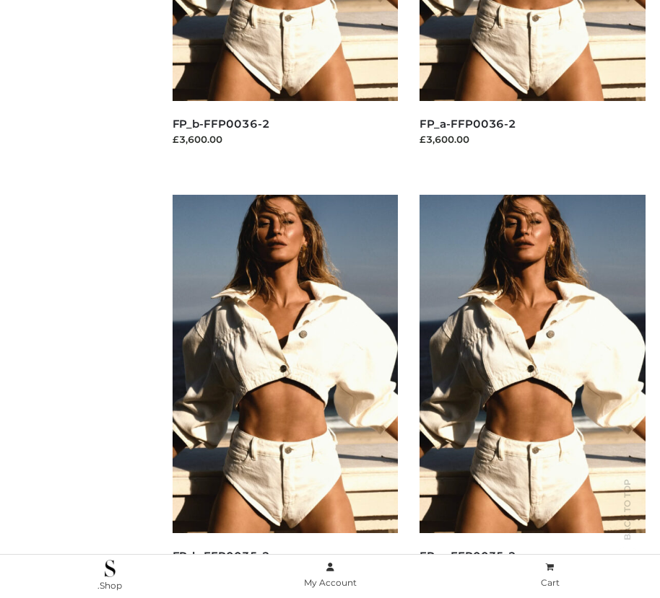 Image resolution: width=660 pixels, height=598 pixels. Describe the element at coordinates (330, 575) in the screenshot. I see `a: My Account` at that location.